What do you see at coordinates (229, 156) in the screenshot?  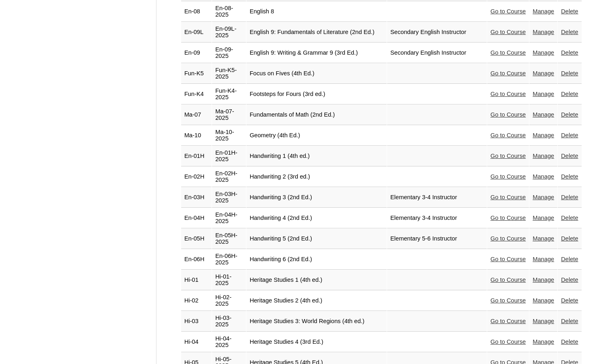 I see `td: En-01H-2025` at bounding box center [229, 156].